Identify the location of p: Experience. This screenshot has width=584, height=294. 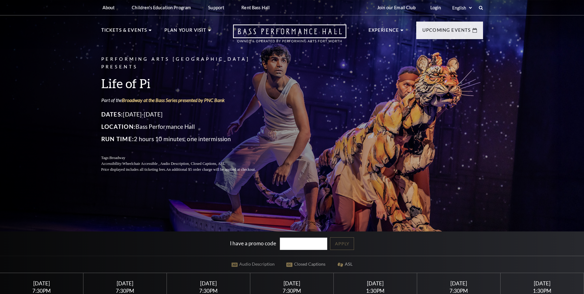
(384, 32).